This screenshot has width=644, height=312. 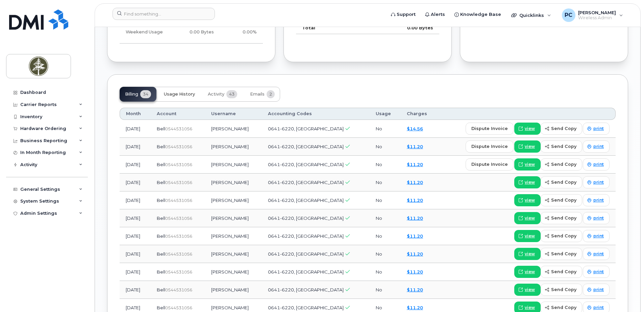 What do you see at coordinates (597, 18) in the screenshot?
I see `span: Wireless Admin` at bounding box center [597, 18].